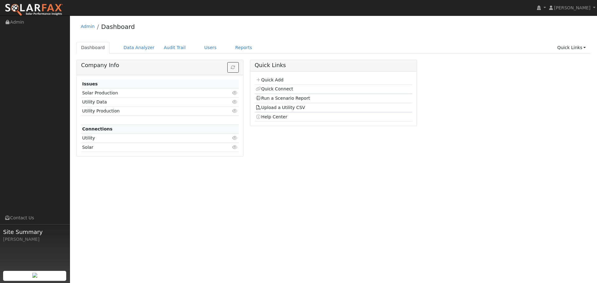 The height and width of the screenshot is (283, 597). What do you see at coordinates (244, 48) in the screenshot?
I see `a: Reports` at bounding box center [244, 48].